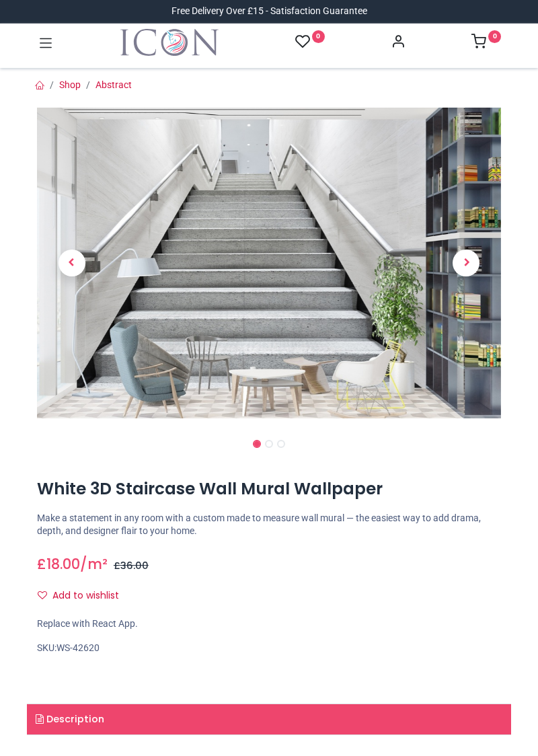  Describe the element at coordinates (466, 263) in the screenshot. I see `span: Next` at that location.